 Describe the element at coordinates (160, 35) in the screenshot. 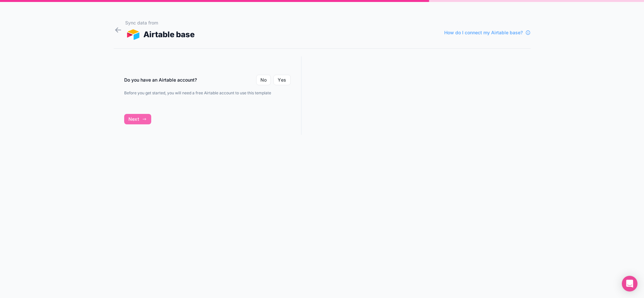

I see `div: Airtable base` at that location.